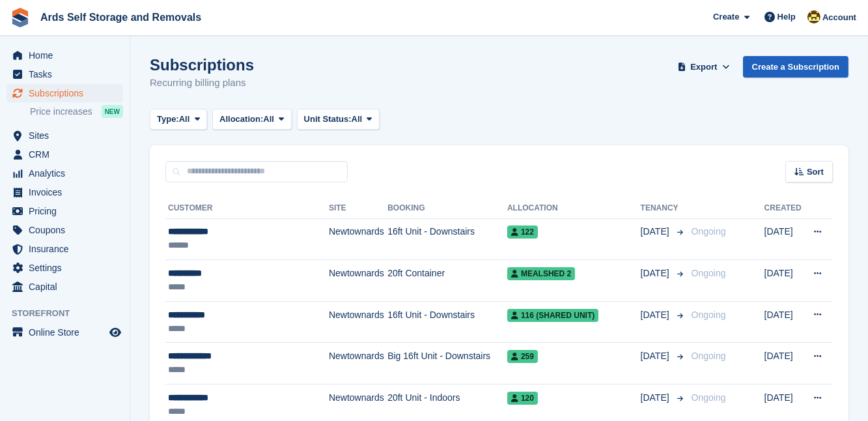 Image resolution: width=868 pixels, height=421 pixels. Describe the element at coordinates (523, 399) in the screenshot. I see `span: 120` at that location.